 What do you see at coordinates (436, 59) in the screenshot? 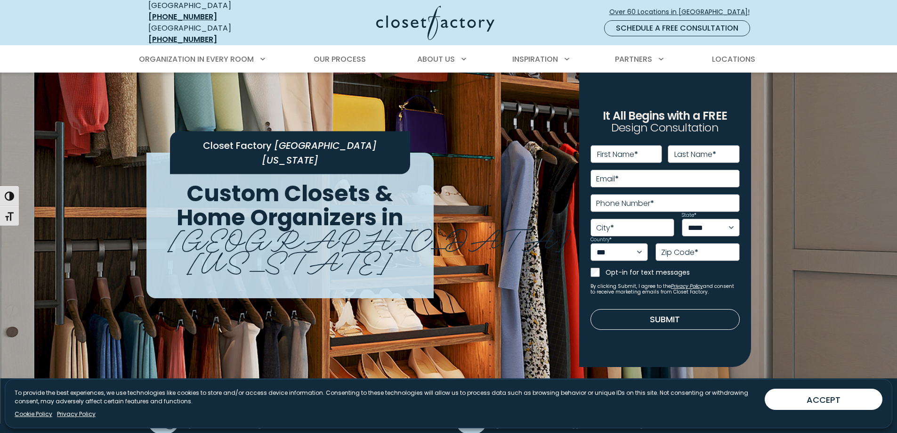
I see `span: About Us` at bounding box center [436, 59].